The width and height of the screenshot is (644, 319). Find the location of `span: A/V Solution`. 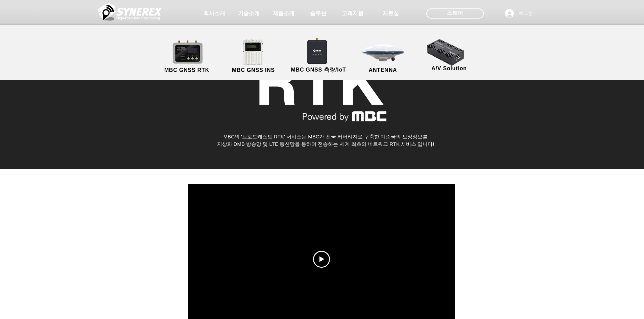

span: A/V Solution is located at coordinates (449, 69).